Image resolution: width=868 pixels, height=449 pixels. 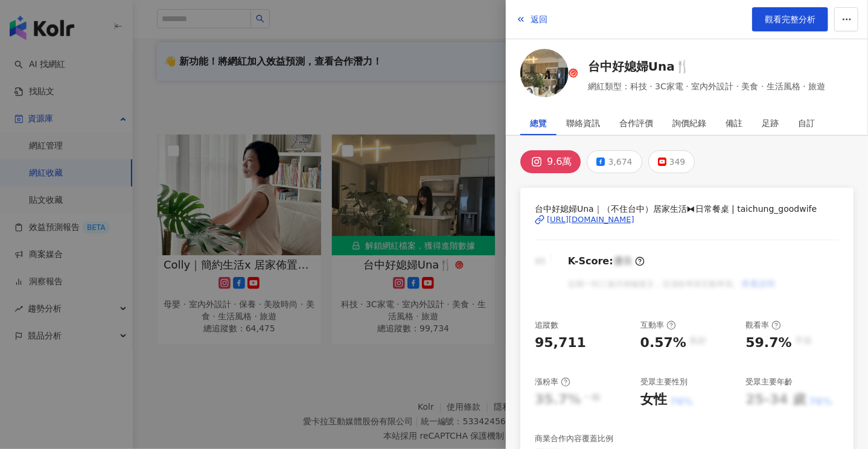 I want to click on div: 59.7%, so click(x=768, y=343).